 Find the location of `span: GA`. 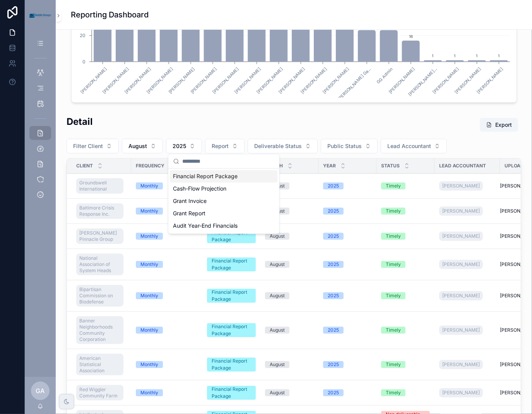

span: GA is located at coordinates (40, 391).